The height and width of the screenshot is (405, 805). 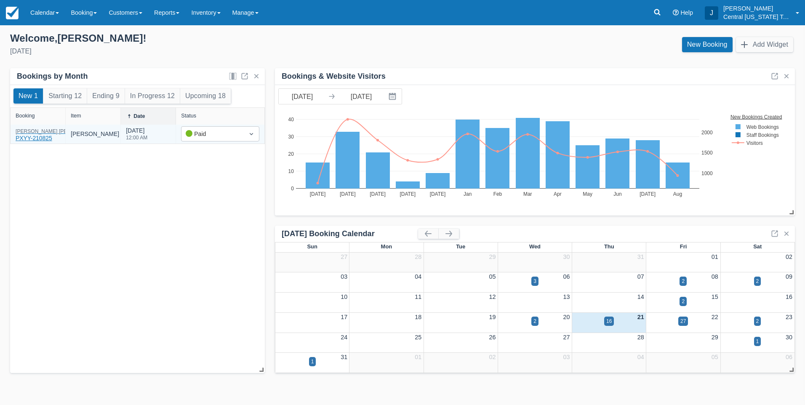 What do you see at coordinates (609, 321) in the screenshot?
I see `div: 16` at bounding box center [609, 321].